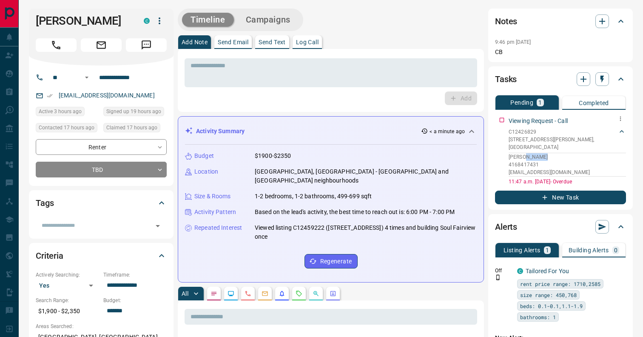 The height and width of the screenshot is (337, 643). I want to click on h2: Tasks, so click(505, 79).